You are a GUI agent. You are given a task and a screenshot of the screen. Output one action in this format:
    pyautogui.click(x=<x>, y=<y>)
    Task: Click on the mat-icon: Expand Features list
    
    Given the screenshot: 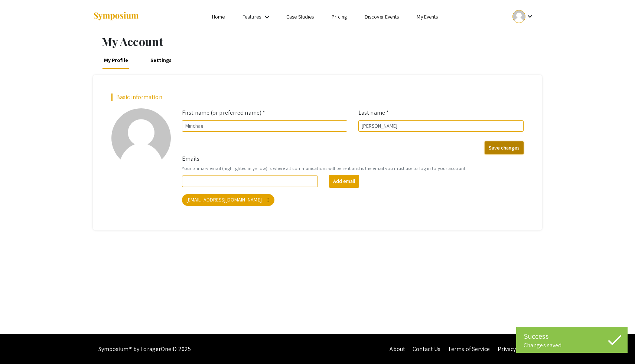 What is the action you would take?
    pyautogui.click(x=267, y=17)
    